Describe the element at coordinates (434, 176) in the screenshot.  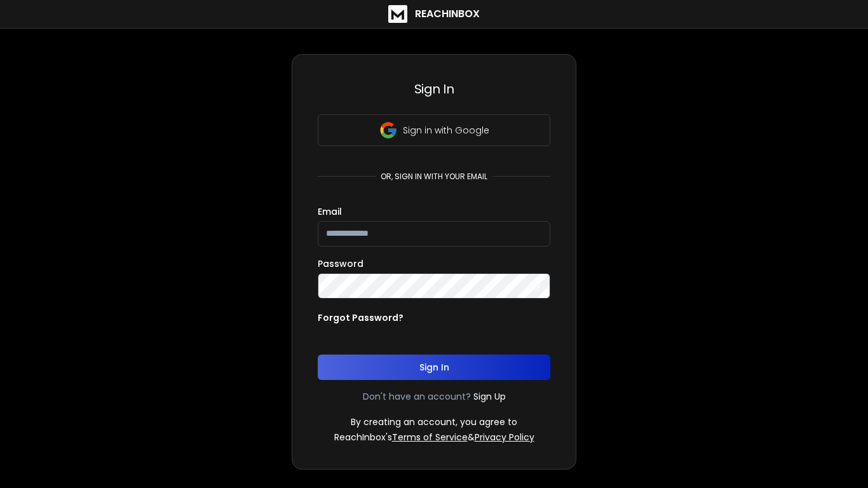
I see `p: or, sign in with your email` at that location.